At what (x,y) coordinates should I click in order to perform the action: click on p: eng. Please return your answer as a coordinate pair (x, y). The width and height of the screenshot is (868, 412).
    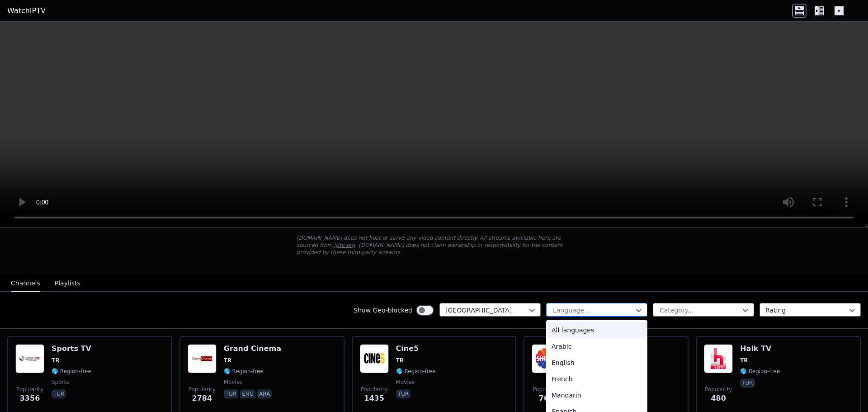
    Looking at the image, I should click on (248, 394).